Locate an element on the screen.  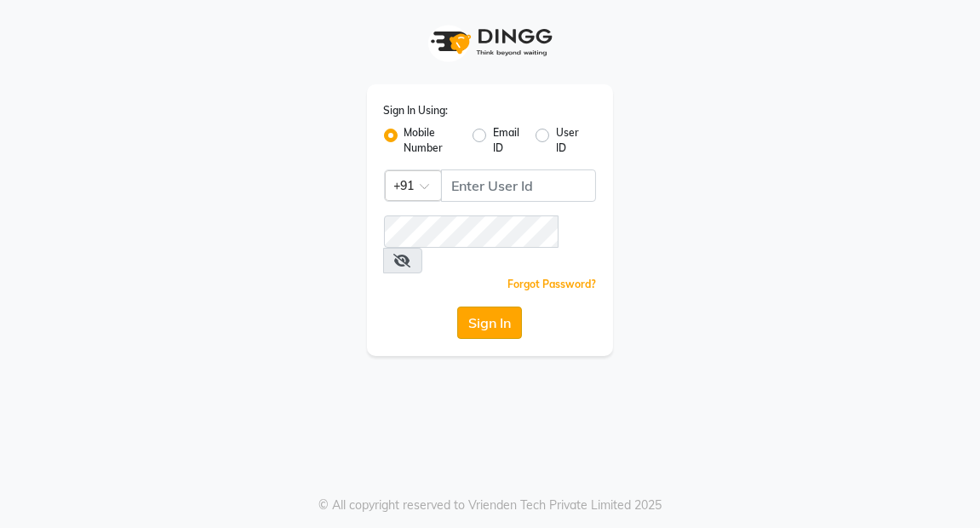
img: logo1.svg is located at coordinates (490, 42).